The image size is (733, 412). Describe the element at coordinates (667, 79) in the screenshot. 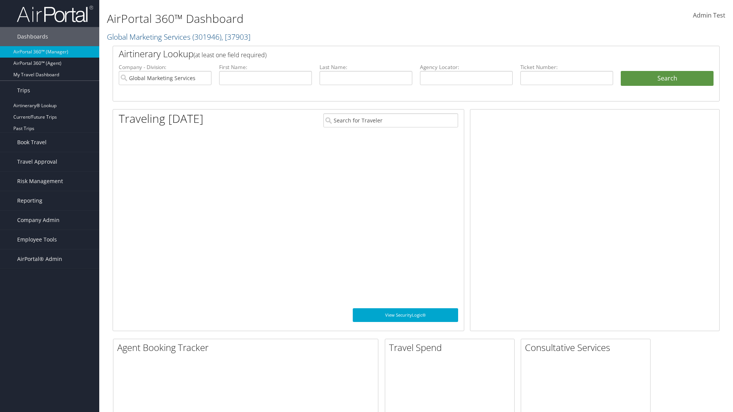

I see `button: Search` at that location.